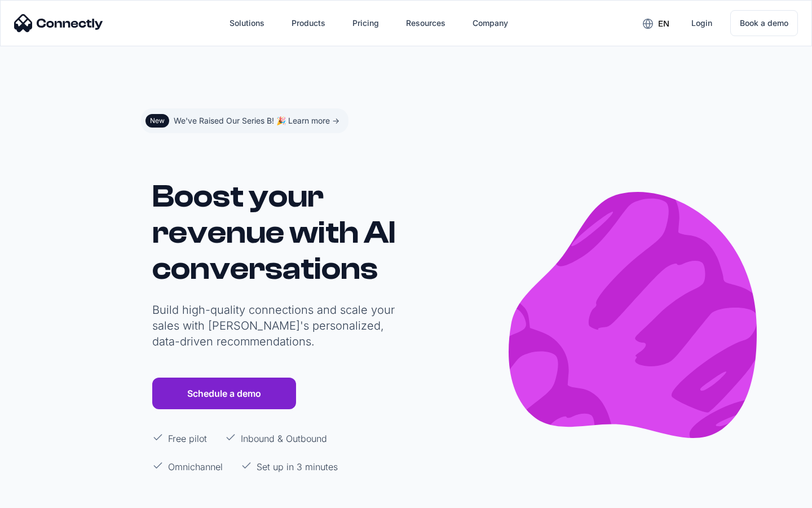  I want to click on div: Resources, so click(426, 23).